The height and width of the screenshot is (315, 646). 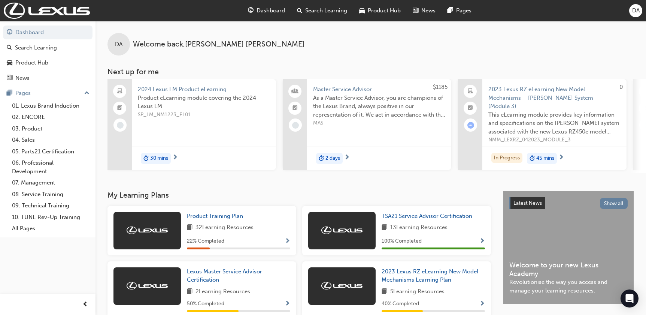 What do you see at coordinates (554, 140) in the screenshot?
I see `span: NMM_LEXRZ_042023_MODULE_3` at bounding box center [554, 140].